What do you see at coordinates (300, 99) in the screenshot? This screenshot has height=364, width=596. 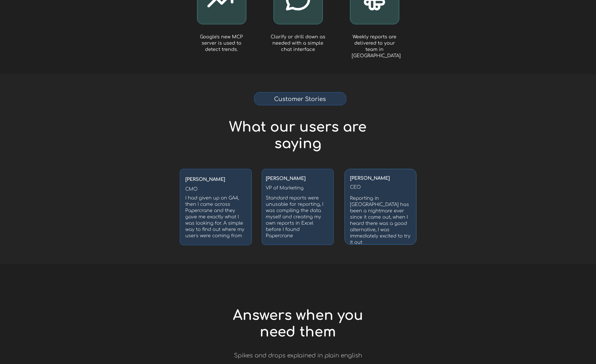 I see `span: Customer Stories` at bounding box center [300, 99].